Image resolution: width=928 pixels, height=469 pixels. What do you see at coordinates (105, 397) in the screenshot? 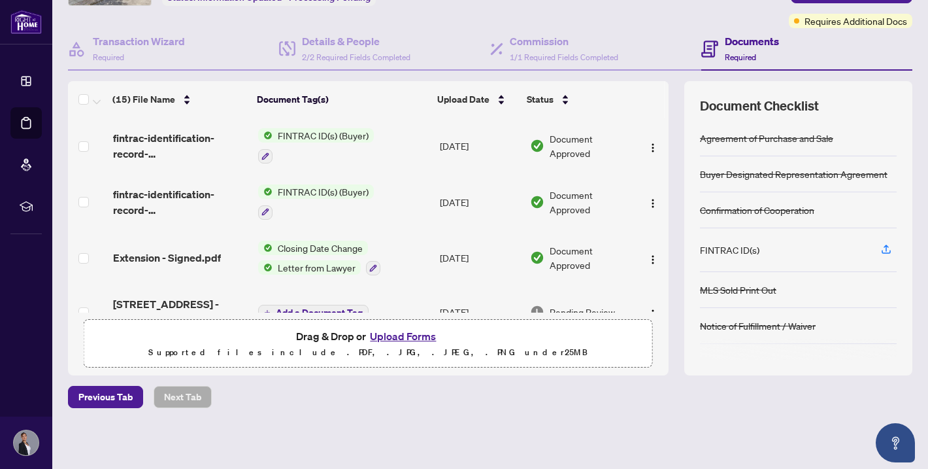
I see `span: Previous Tab` at bounding box center [105, 397].